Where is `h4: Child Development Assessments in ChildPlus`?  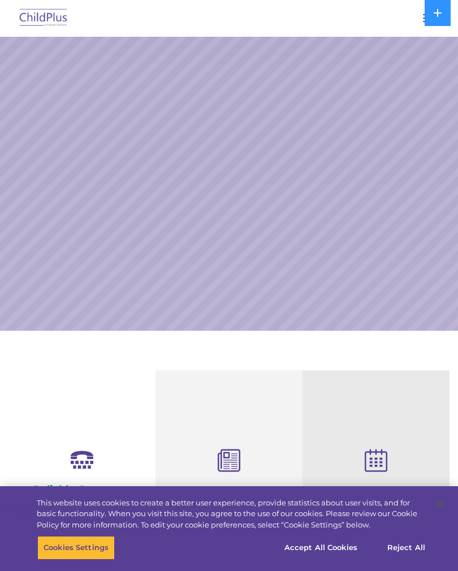
h4: Child Development Assessments in ChildPlus is located at coordinates (229, 504).